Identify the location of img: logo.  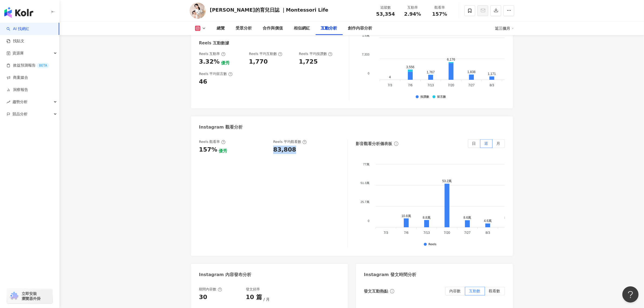
(18, 12).